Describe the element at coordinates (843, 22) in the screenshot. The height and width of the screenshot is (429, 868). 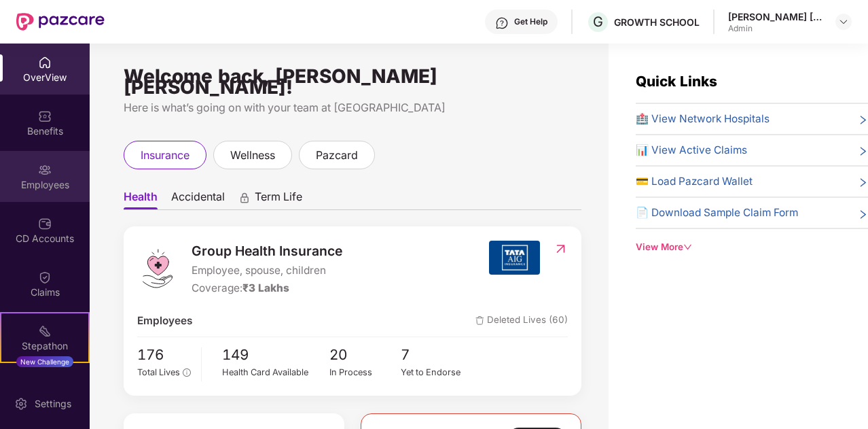
I see `img: svg+xml;base64,PHN2ZyBpZD0iRHJvcGRvd24tMzJ4MzIiIHhtbG5zPSJodHRwOi8vd3d3LnczLm9yZy8yMDAwL3N2ZyIgd2...` at that location.